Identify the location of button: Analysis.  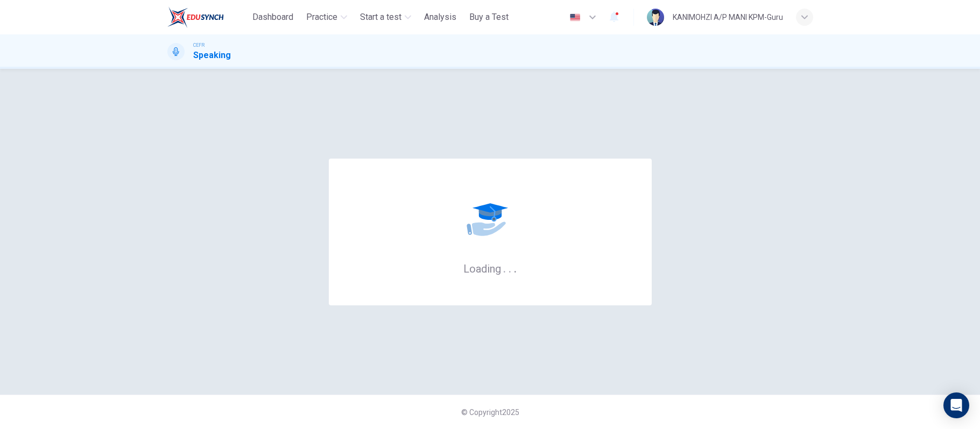
(440, 17).